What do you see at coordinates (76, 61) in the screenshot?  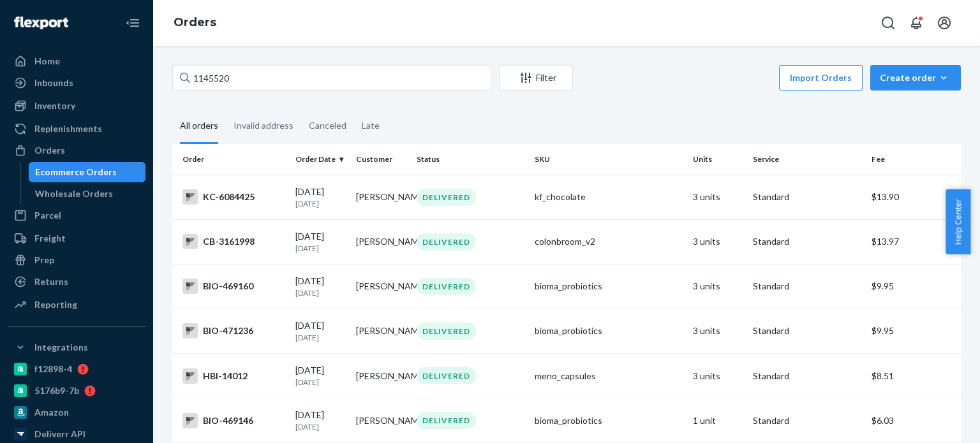 I see `a: Home` at bounding box center [76, 61].